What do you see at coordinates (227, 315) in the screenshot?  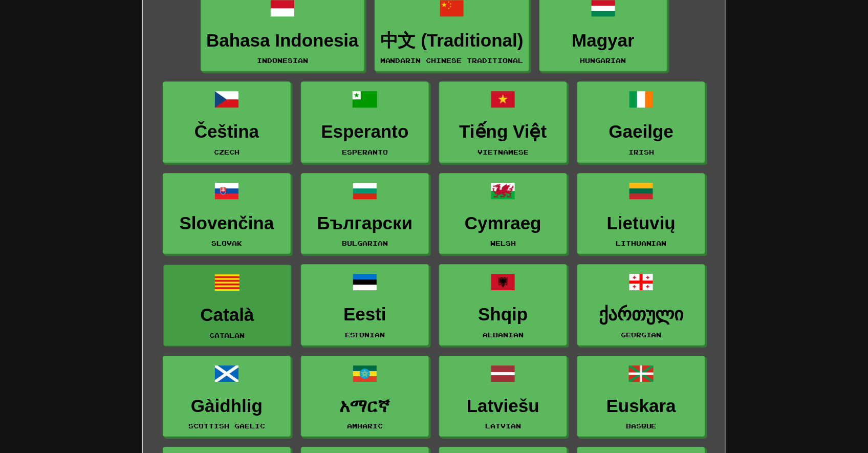 I see `h3: Català` at bounding box center [227, 315].